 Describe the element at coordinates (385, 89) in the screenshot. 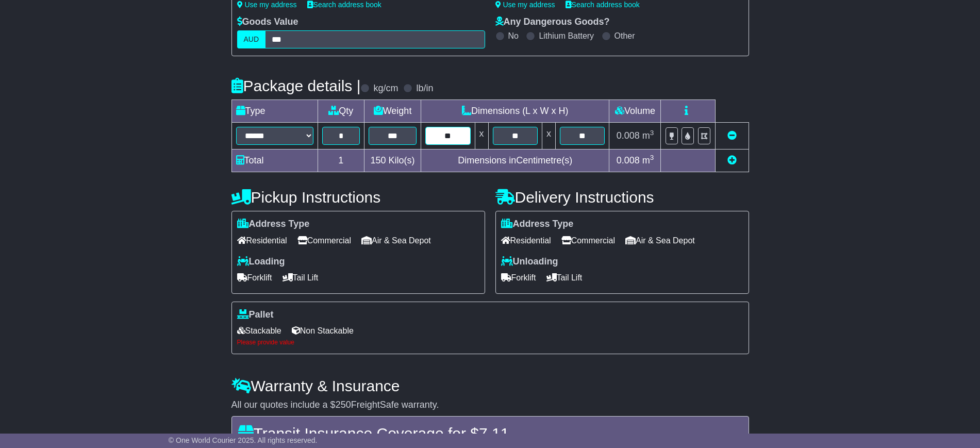

I see `label: kg/cm` at that location.